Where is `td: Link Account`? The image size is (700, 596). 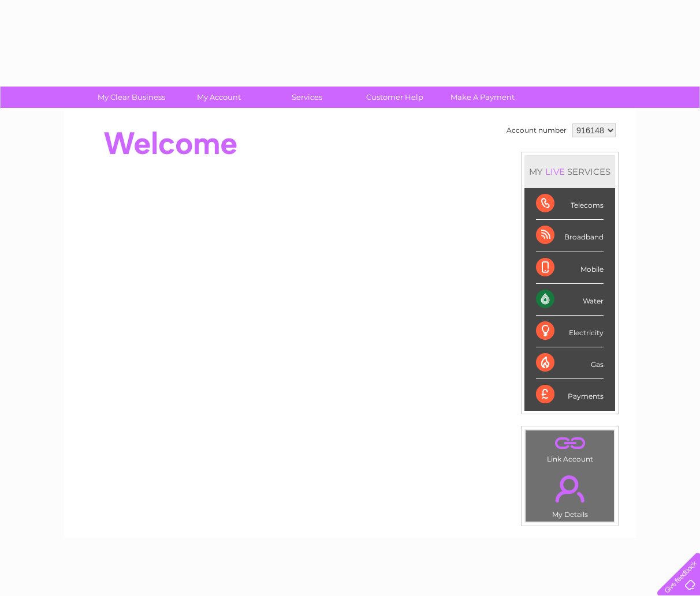 td: Link Account is located at coordinates (569, 448).